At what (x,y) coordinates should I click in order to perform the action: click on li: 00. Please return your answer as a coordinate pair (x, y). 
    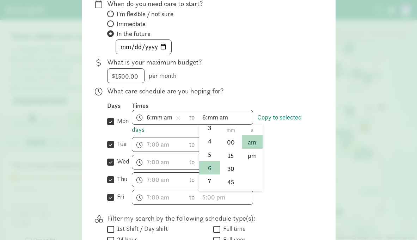
    Looking at the image, I should click on (231, 142).